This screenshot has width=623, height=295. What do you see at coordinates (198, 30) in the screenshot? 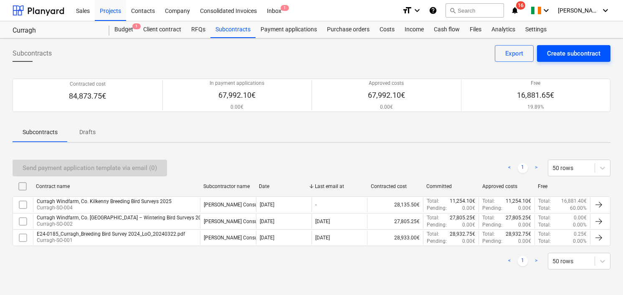
I see `a: RFQs` at bounding box center [198, 30].